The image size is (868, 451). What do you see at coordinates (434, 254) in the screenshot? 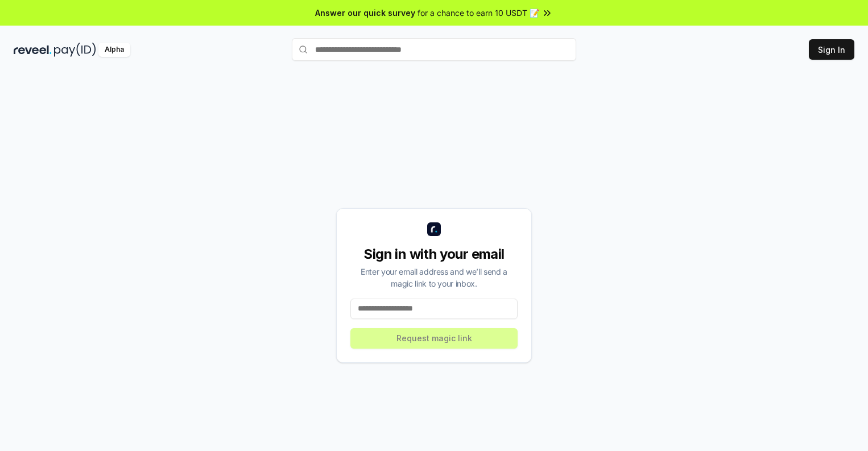
I see `div: Sign in with your email` at bounding box center [434, 254].